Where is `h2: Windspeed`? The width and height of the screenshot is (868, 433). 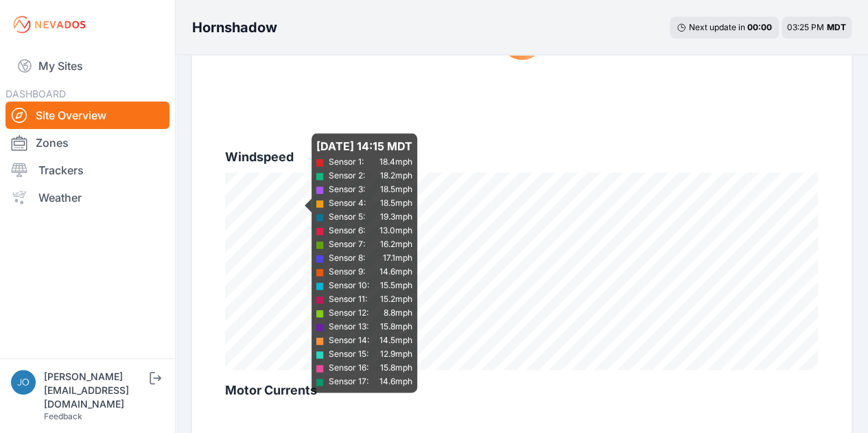 h2: Windspeed is located at coordinates (521, 157).